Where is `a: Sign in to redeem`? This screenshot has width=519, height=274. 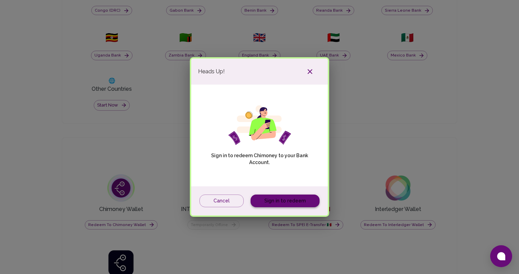
a: Sign in to redeem is located at coordinates (285, 201).